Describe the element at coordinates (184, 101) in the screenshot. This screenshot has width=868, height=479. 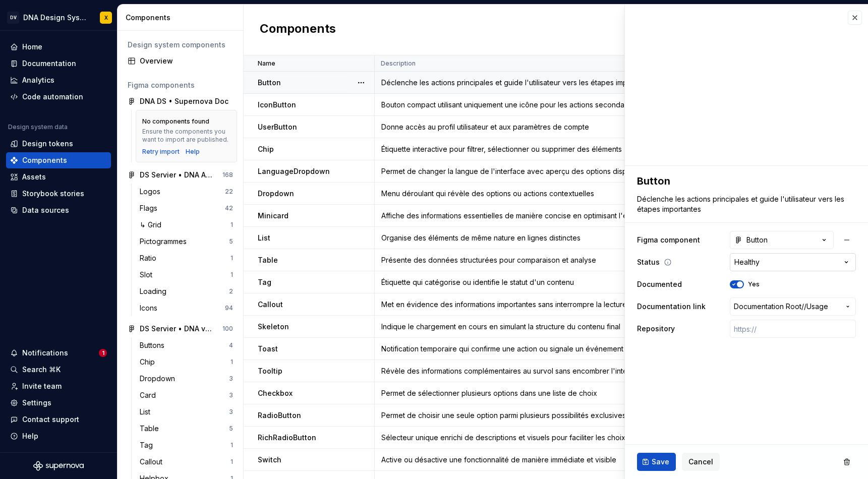
I see `div: DNA DS • Supernova Doc` at that location.